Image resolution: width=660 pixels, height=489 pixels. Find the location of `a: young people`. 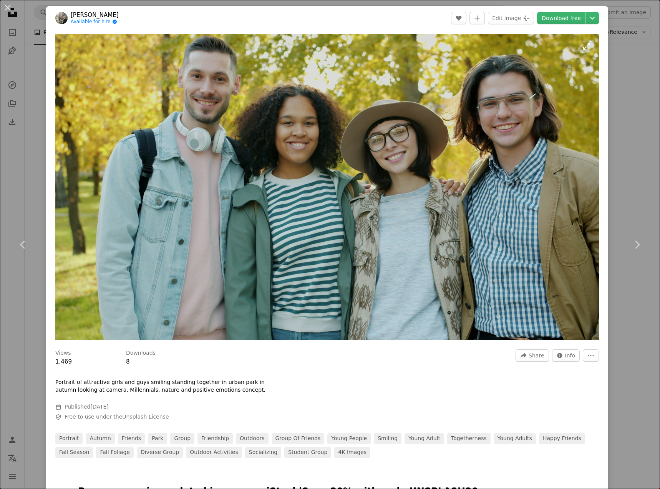

a: young people is located at coordinates (349, 438).